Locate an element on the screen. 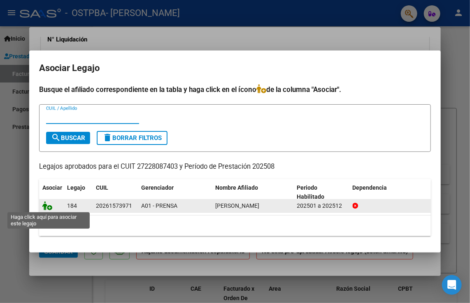  span: A01 - PRENSA is located at coordinates (159, 206).